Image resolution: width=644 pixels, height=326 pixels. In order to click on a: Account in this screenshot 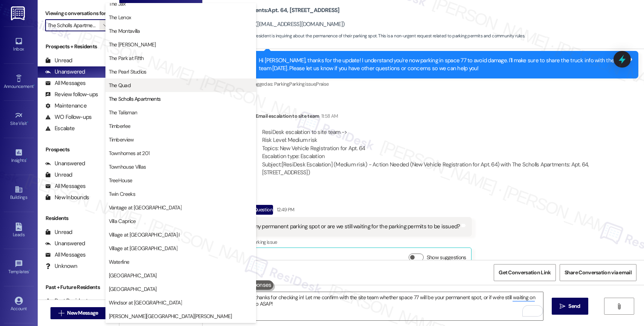, I will do `click(19, 304)`.